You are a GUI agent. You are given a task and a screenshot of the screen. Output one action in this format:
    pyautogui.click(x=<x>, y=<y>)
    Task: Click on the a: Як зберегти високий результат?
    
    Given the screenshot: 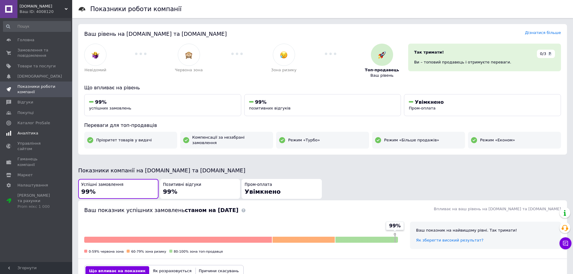 What is the action you would take?
    pyautogui.click(x=450, y=240)
    